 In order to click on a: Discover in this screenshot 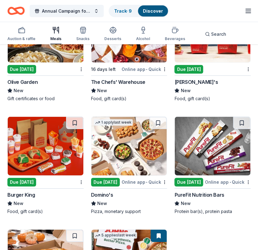, I will do `click(153, 11)`.